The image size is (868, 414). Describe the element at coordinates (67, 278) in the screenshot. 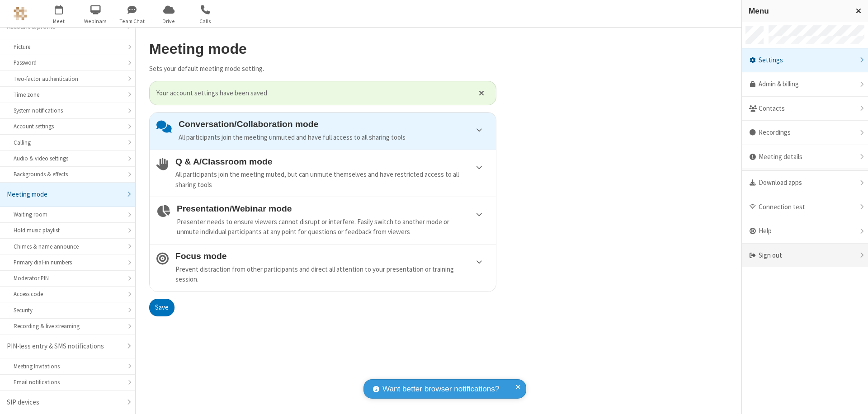

I see `div: Moderator PIN` at that location.